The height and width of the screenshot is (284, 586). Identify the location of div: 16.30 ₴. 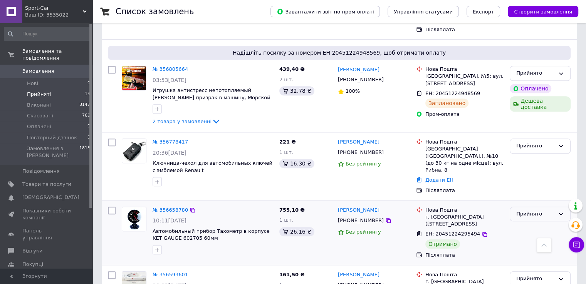
(296, 164).